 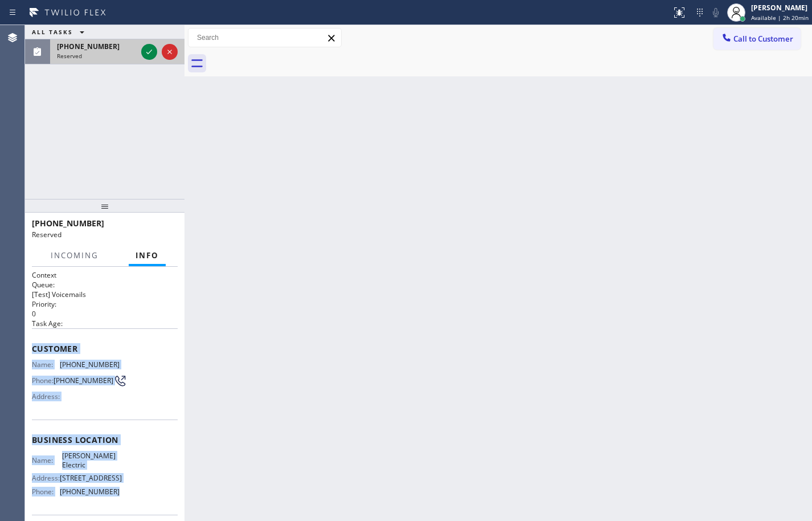 I want to click on span: ALL TASKS, so click(x=53, y=32).